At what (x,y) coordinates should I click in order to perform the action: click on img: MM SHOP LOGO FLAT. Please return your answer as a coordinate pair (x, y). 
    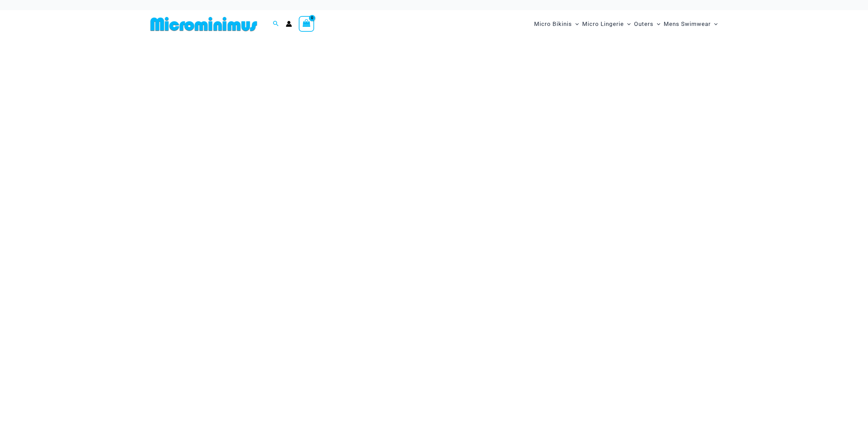
    Looking at the image, I should click on (204, 24).